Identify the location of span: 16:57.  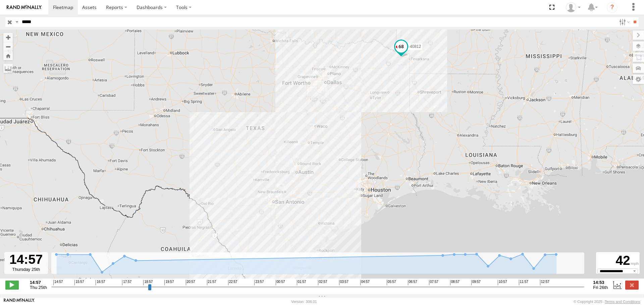
(100, 283).